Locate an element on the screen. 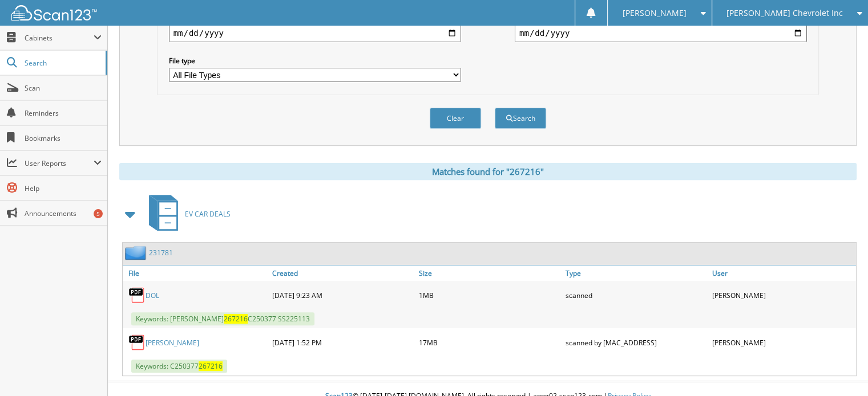 The image size is (868, 396). span: EV CAR DEALS is located at coordinates (207, 214).